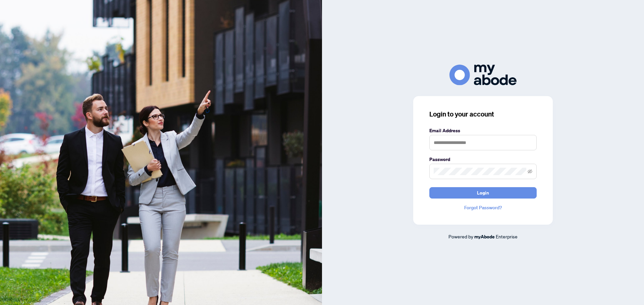 Image resolution: width=644 pixels, height=305 pixels. Describe the element at coordinates (530, 172) in the screenshot. I see `span: eye-invisible` at that location.